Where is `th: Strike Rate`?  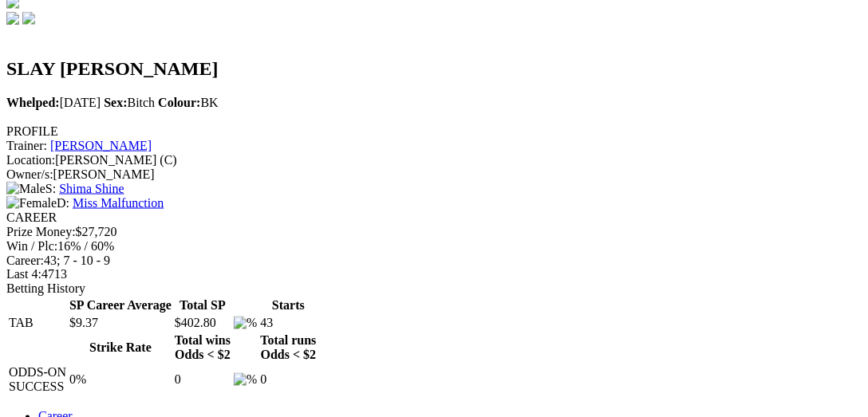
th: Strike Rate is located at coordinates (120, 349).